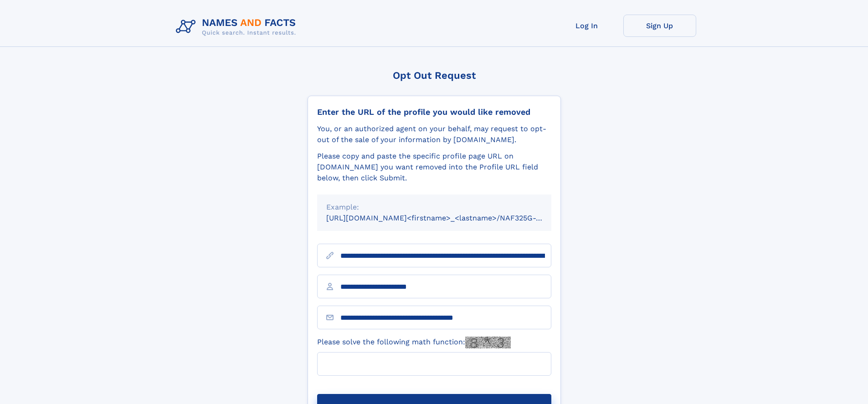 Image resolution: width=868 pixels, height=404 pixels. I want to click on img: Logo Names and Facts, so click(238, 27).